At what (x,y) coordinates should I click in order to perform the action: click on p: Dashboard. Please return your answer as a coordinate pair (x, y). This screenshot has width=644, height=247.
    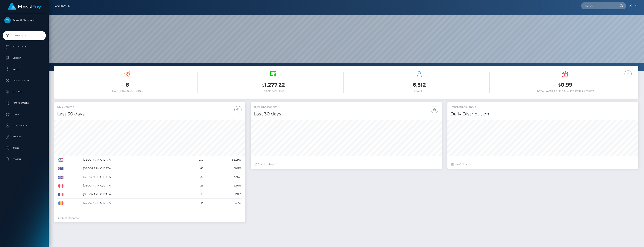
    Looking at the image, I should click on (25, 36).